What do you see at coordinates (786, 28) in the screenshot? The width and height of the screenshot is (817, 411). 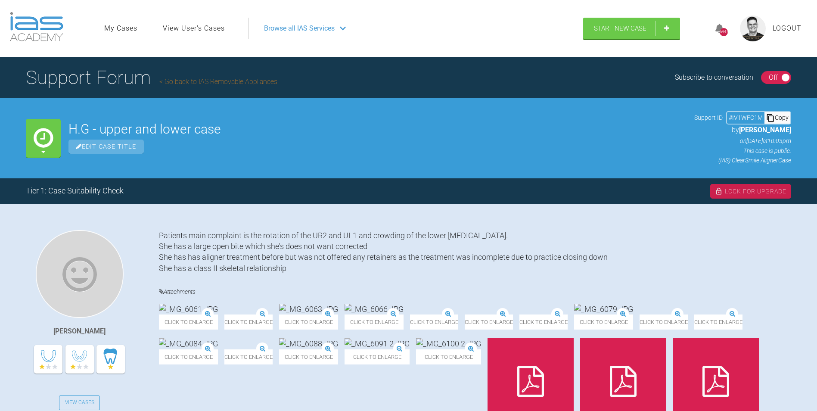 I see `a: Logout` at bounding box center [786, 28].